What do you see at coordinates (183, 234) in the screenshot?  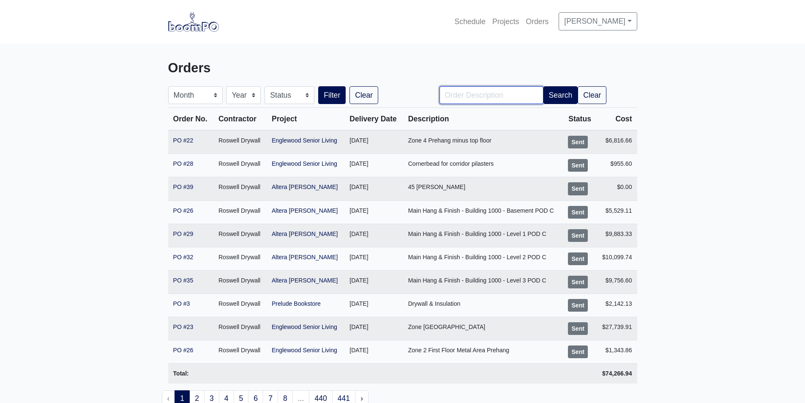 I see `a: PO #29` at bounding box center [183, 234].